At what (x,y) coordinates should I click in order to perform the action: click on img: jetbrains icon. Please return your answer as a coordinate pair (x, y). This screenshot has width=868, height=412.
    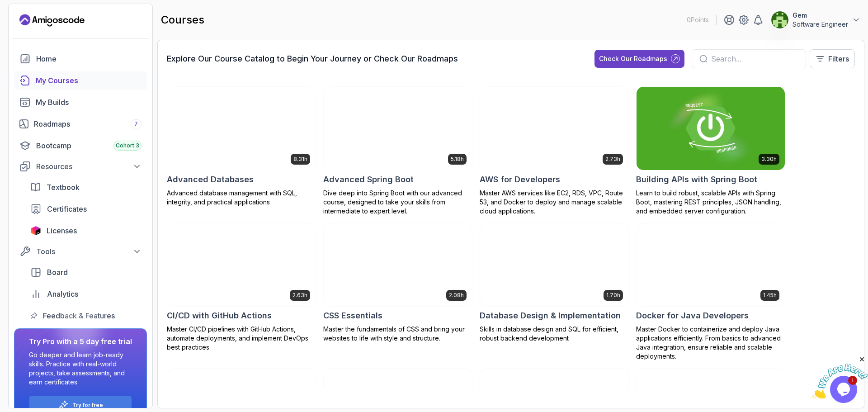
    Looking at the image, I should click on (36, 231).